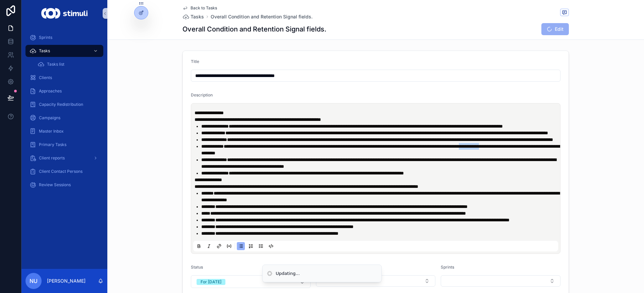 The image size is (644, 293). What do you see at coordinates (64, 145) in the screenshot?
I see `a: Primary Tasks` at bounding box center [64, 145].